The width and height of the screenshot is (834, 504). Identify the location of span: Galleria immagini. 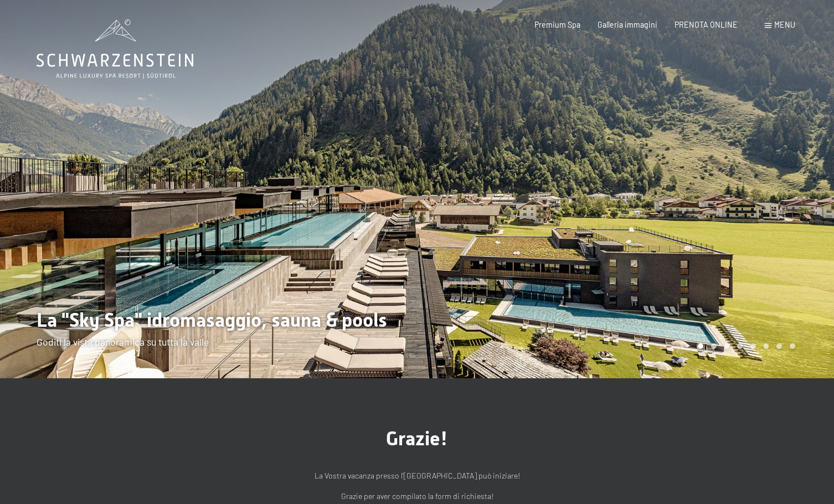
(628, 25).